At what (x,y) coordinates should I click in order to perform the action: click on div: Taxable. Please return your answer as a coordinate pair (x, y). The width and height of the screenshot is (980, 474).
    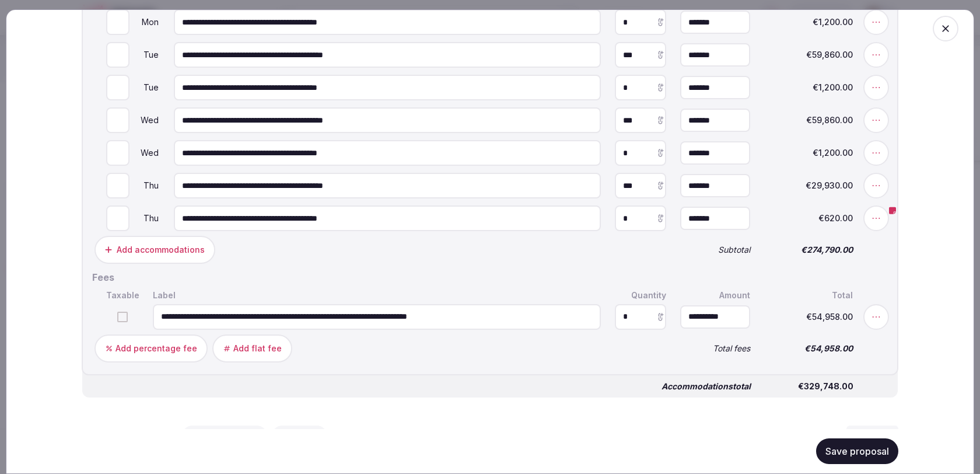
    Looking at the image, I should click on (123, 296).